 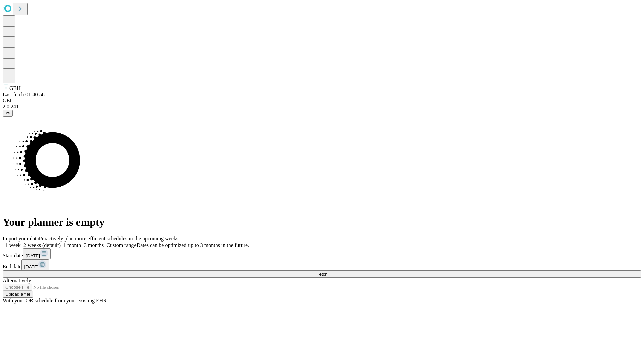 What do you see at coordinates (322, 264) in the screenshot?
I see `div: End date` at bounding box center [322, 264].